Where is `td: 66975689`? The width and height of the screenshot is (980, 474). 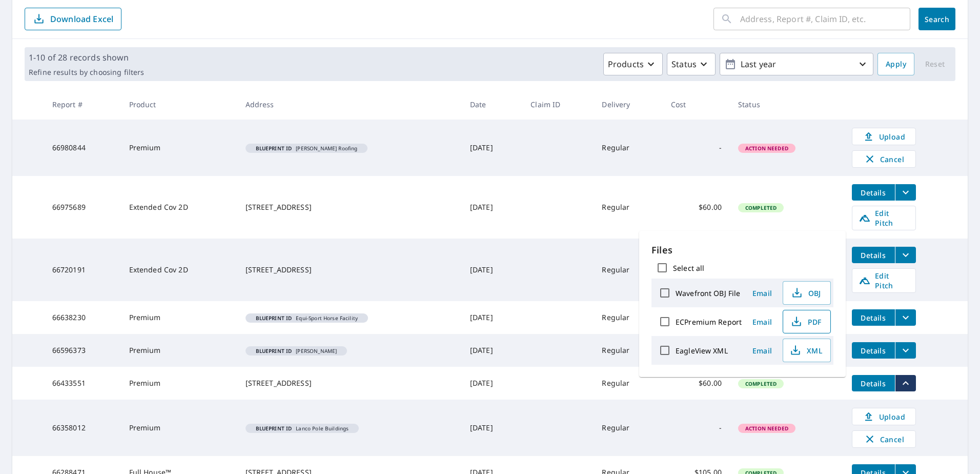
td: 66975689 is located at coordinates (82, 207).